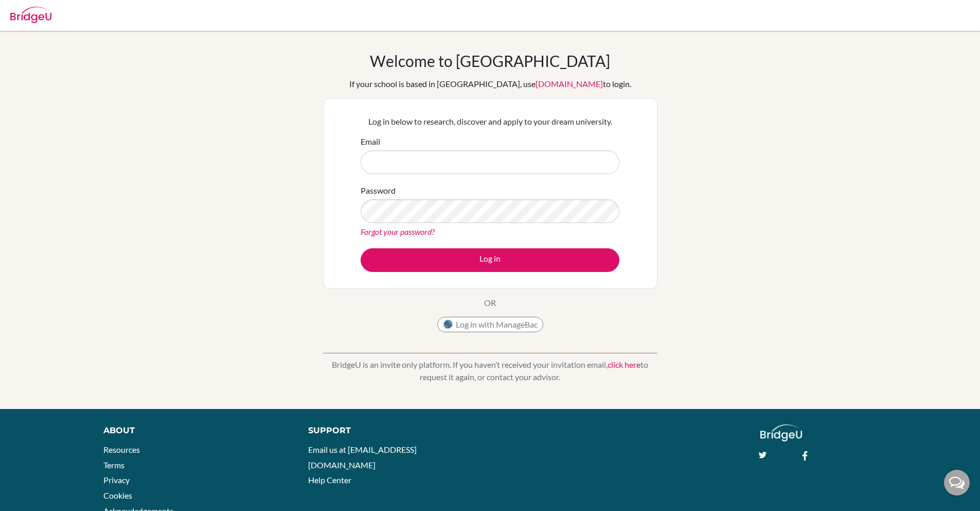 The image size is (980, 511). I want to click on button: Log in, so click(490, 260).